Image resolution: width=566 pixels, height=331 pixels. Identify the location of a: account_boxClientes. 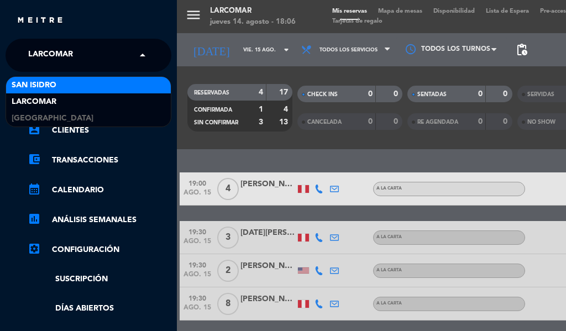
(100, 131).